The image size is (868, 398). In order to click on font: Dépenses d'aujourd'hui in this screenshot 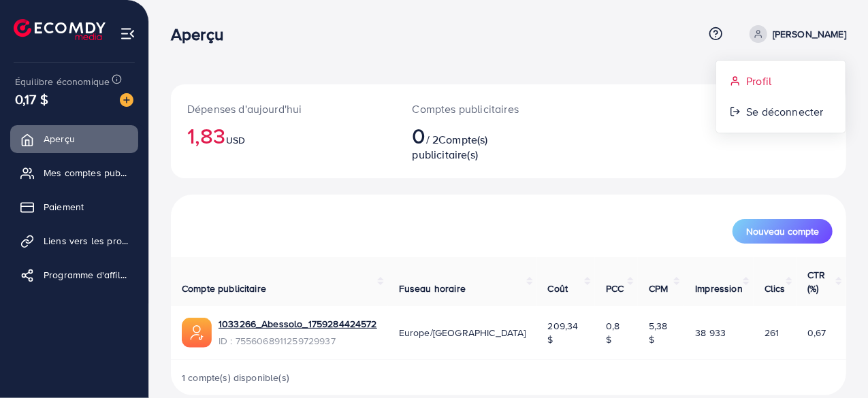, I will do `click(244, 109)`.